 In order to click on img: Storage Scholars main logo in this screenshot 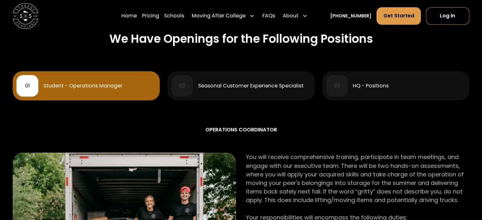, I will do `click(25, 16)`.